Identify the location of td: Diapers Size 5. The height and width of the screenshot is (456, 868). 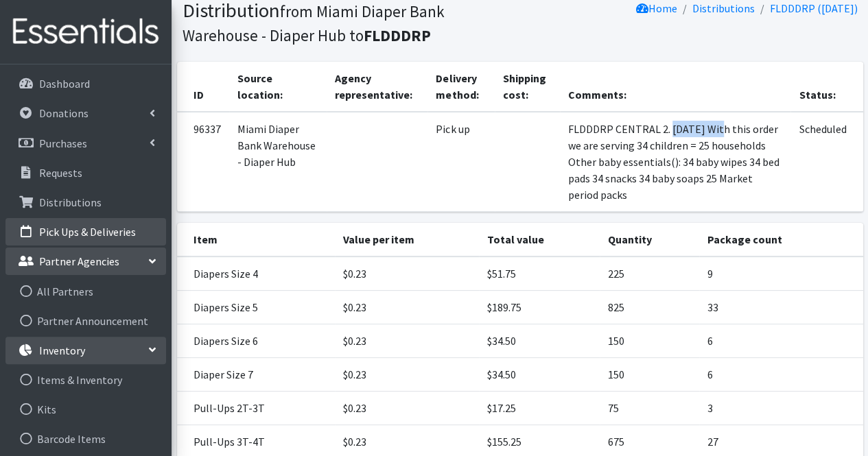
(256, 307).